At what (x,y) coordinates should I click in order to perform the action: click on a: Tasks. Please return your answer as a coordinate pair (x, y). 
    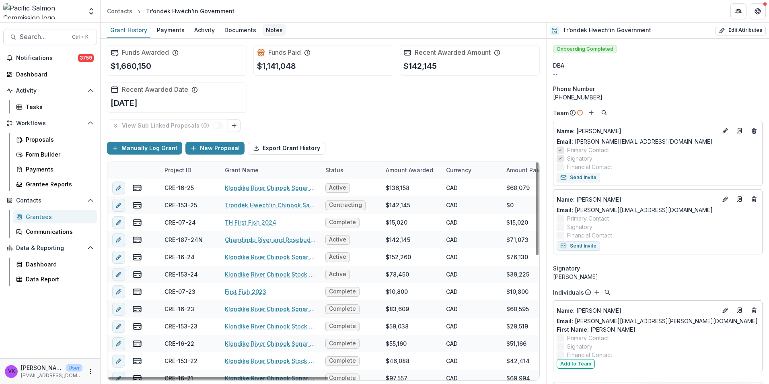
    Looking at the image, I should click on (55, 107).